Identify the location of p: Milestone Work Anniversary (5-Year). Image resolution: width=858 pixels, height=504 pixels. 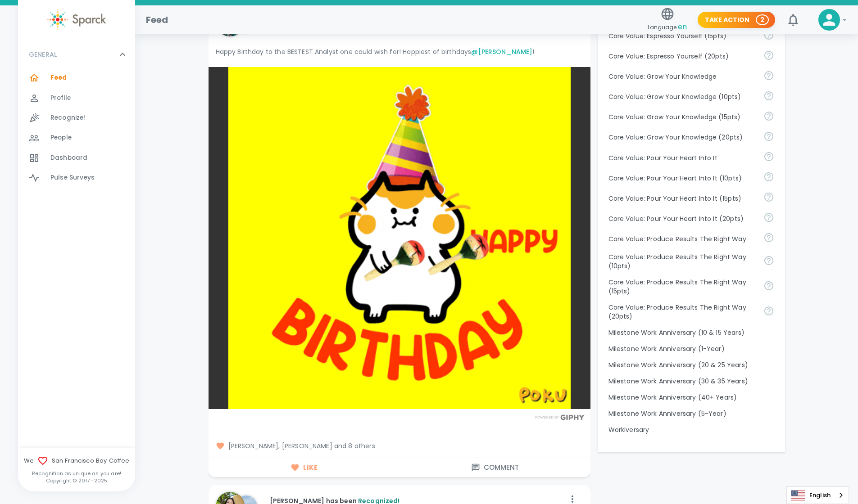
(692, 413).